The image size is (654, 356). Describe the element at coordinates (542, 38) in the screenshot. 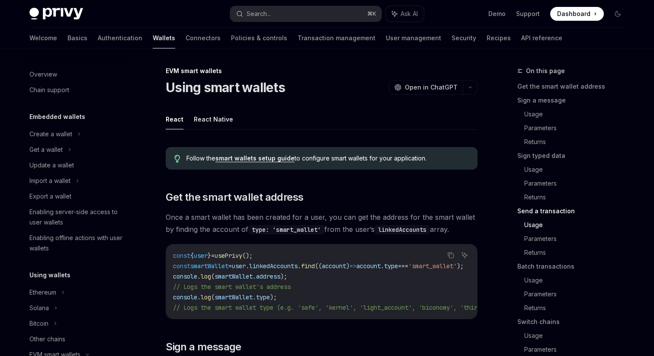

I see `a: API reference` at that location.